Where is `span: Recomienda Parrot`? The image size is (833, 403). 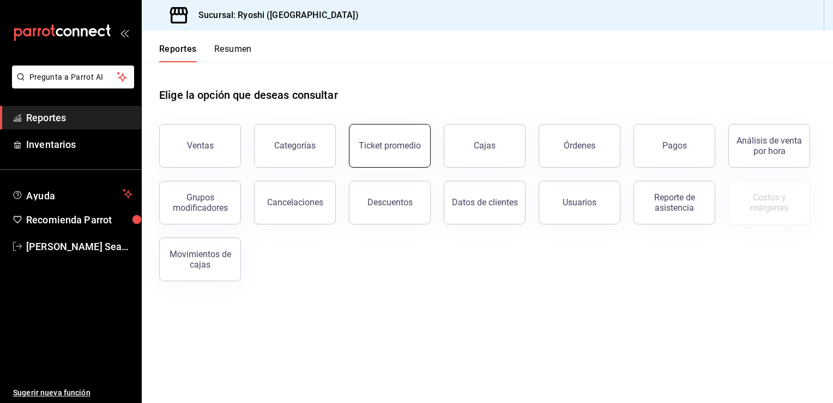
span: Recomienda Parrot is located at coordinates (79, 219).